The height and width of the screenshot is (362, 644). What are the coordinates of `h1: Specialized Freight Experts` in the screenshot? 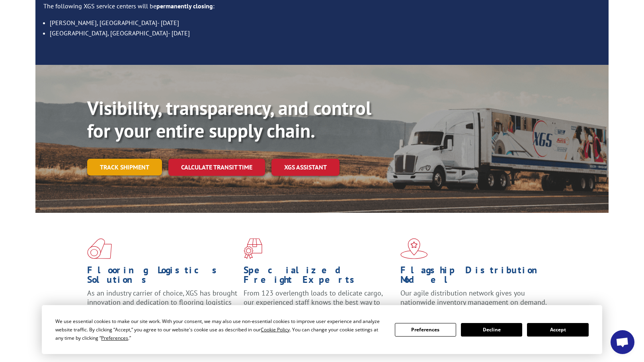 It's located at (319, 277).